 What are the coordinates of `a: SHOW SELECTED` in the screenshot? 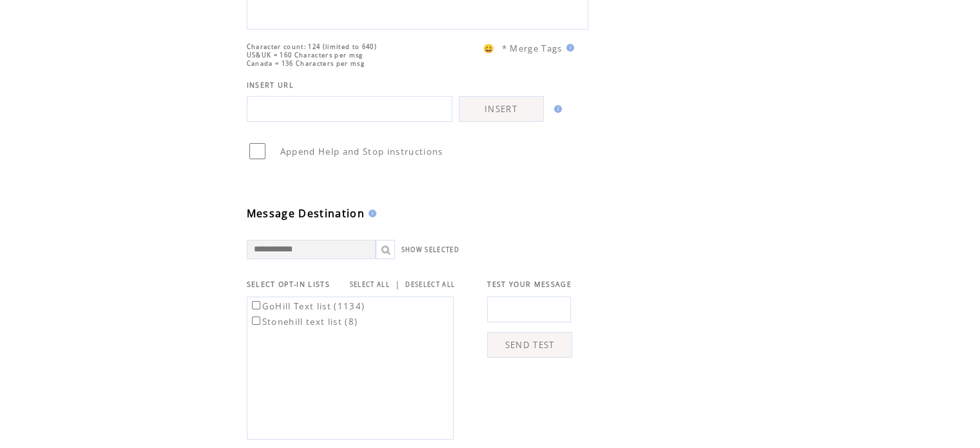 It's located at (430, 249).